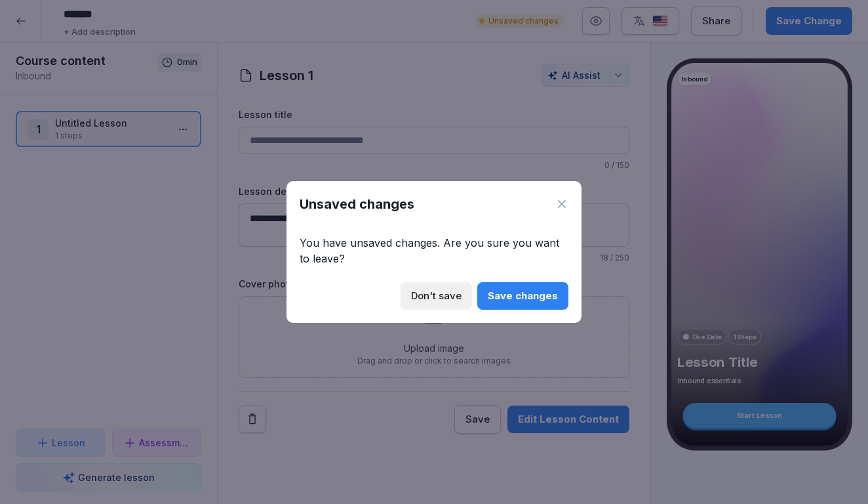 Image resolution: width=868 pixels, height=504 pixels. Describe the element at coordinates (357, 204) in the screenshot. I see `h1: Unsaved changes` at that location.